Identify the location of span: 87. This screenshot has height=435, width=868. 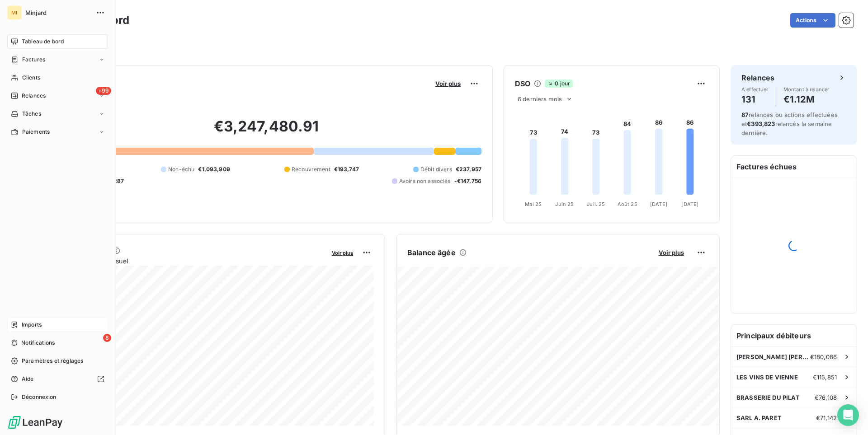
(745, 115).